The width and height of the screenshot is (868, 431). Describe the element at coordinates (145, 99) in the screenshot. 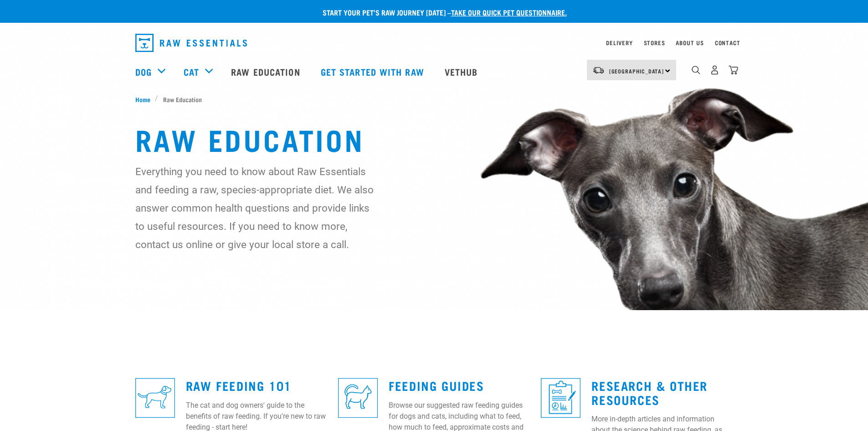

I see `a: Home` at that location.